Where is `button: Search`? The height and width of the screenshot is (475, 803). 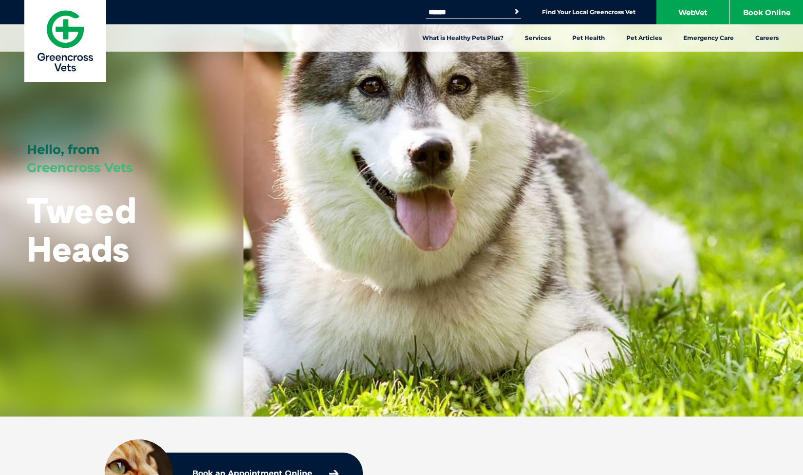
button: Search is located at coordinates (517, 12).